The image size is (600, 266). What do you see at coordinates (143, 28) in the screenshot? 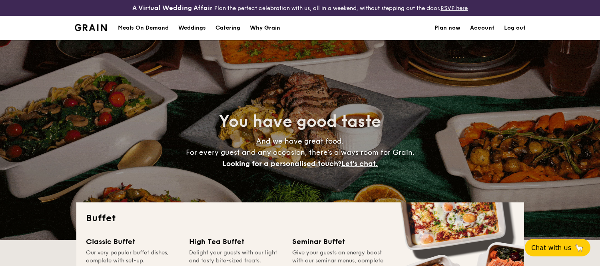
I see `div: Meals On Demand` at bounding box center [143, 28].